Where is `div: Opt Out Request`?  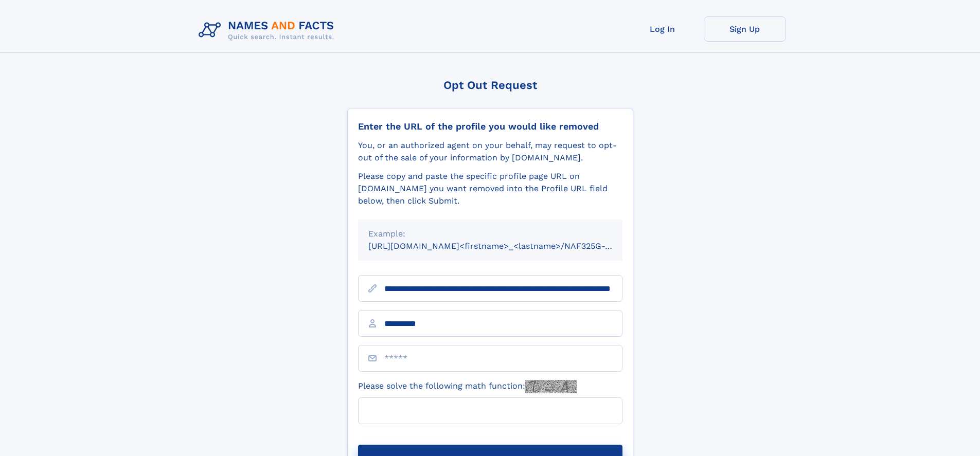
div: Opt Out Request is located at coordinates (490, 85).